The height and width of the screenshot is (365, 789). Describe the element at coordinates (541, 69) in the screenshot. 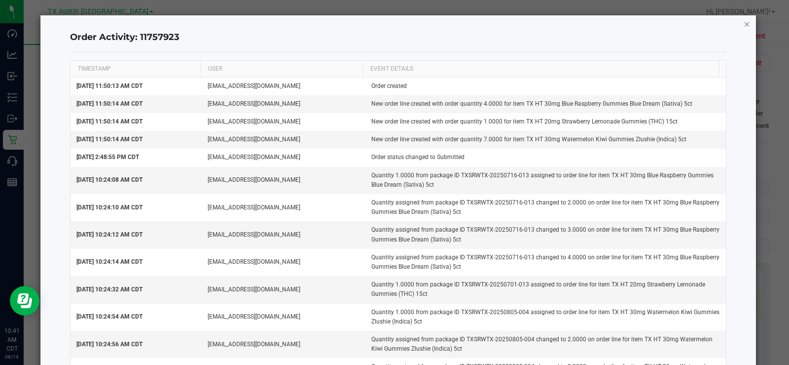

I see `th: EVENT DETAILS` at that location.